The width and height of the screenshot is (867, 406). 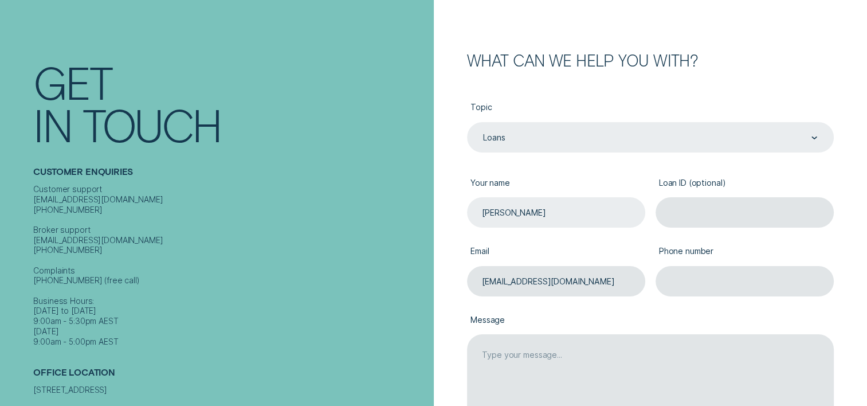 I want to click on label: Phone number, so click(x=744, y=252).